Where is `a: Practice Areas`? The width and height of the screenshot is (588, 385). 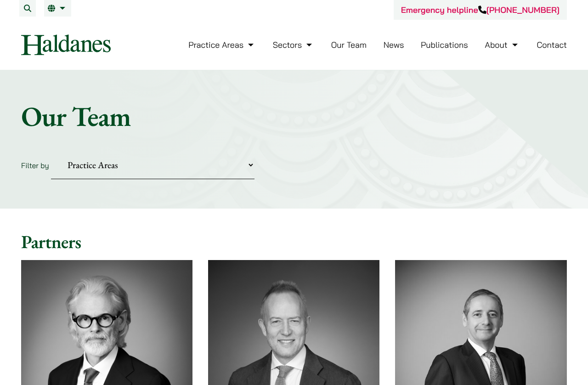 a: Practice Areas is located at coordinates (222, 44).